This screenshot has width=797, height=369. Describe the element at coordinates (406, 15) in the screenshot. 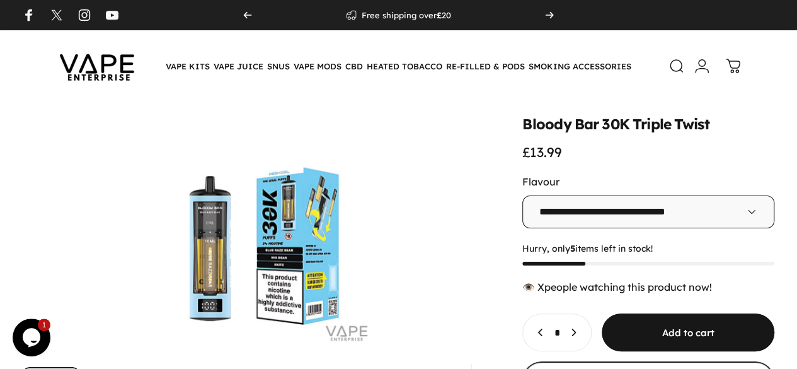

I see `p: Free shipping over 20` at that location.